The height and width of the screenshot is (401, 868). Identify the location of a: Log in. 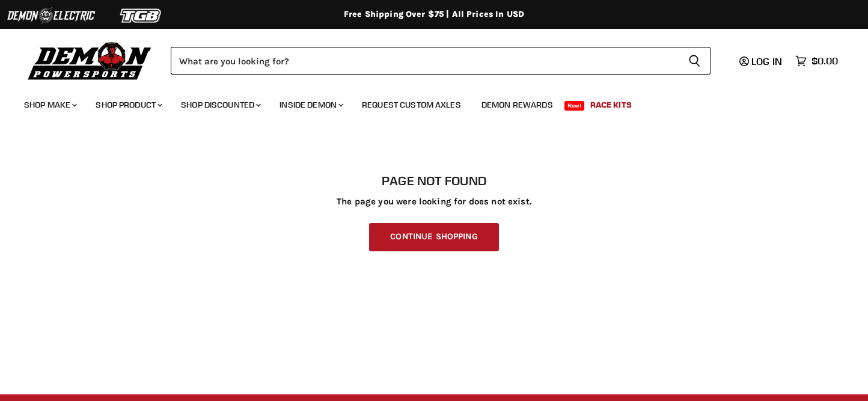
(762, 61).